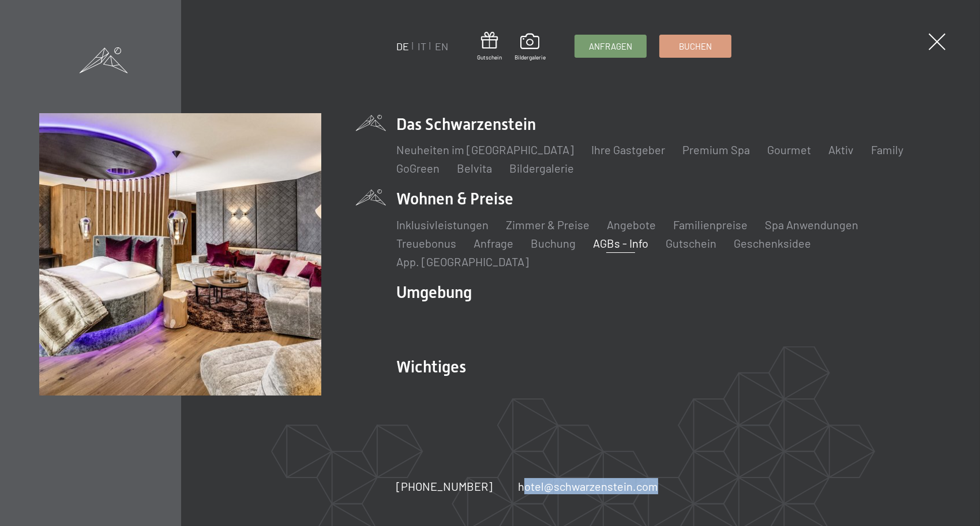  I want to click on a: Anfrage, so click(493, 243).